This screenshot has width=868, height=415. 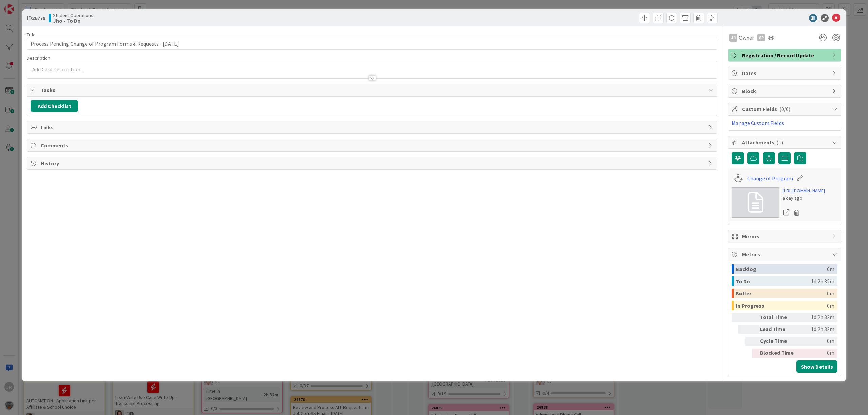 I want to click on label: Title, so click(x=31, y=34).